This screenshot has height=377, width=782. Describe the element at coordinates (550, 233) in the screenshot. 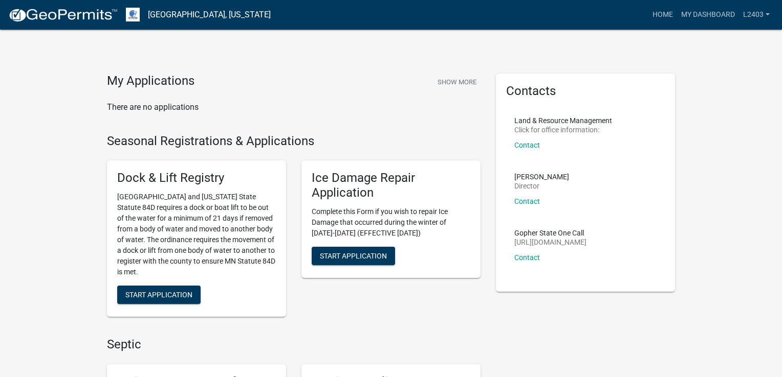

I see `p: Gopher State One Call` at that location.